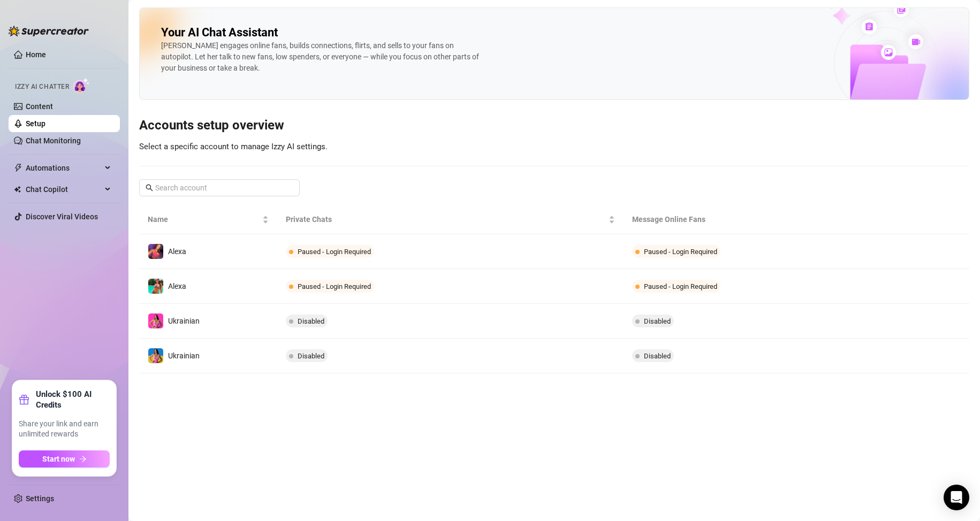  What do you see at coordinates (450, 219) in the screenshot?
I see `th: Private Chats` at bounding box center [450, 219].